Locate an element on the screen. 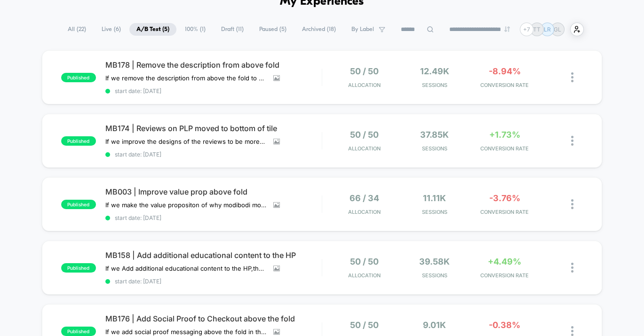  span: -0.38% is located at coordinates (504, 325).